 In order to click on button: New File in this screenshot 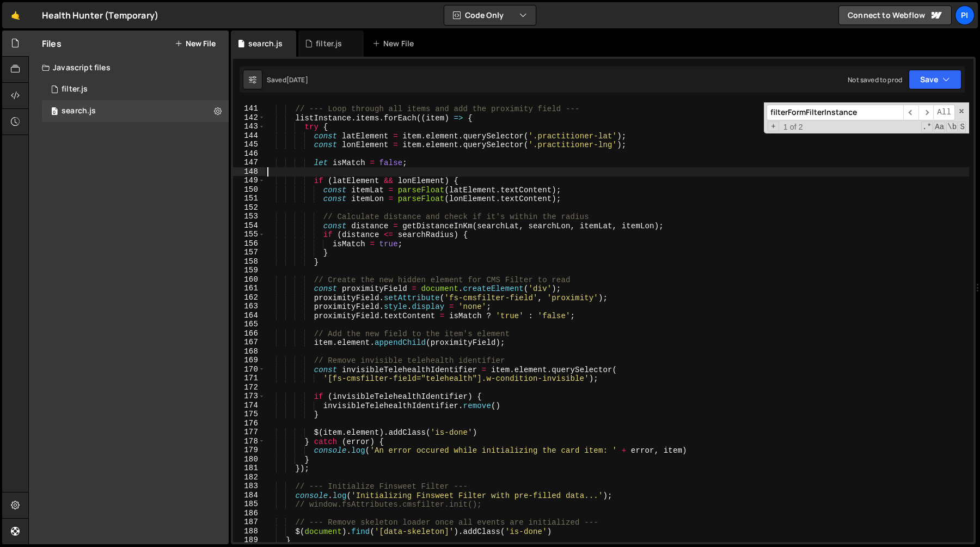, I will do `click(195, 44)`.